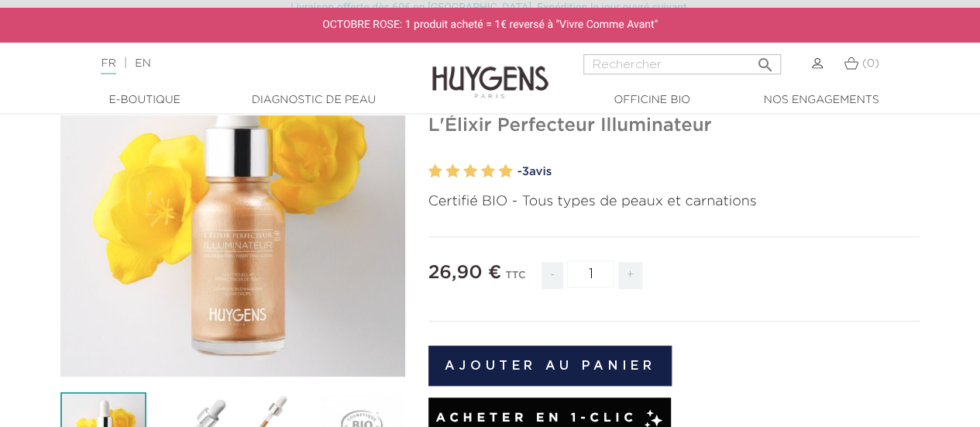  What do you see at coordinates (505, 171) in the screenshot?
I see `label: 5` at bounding box center [505, 171].